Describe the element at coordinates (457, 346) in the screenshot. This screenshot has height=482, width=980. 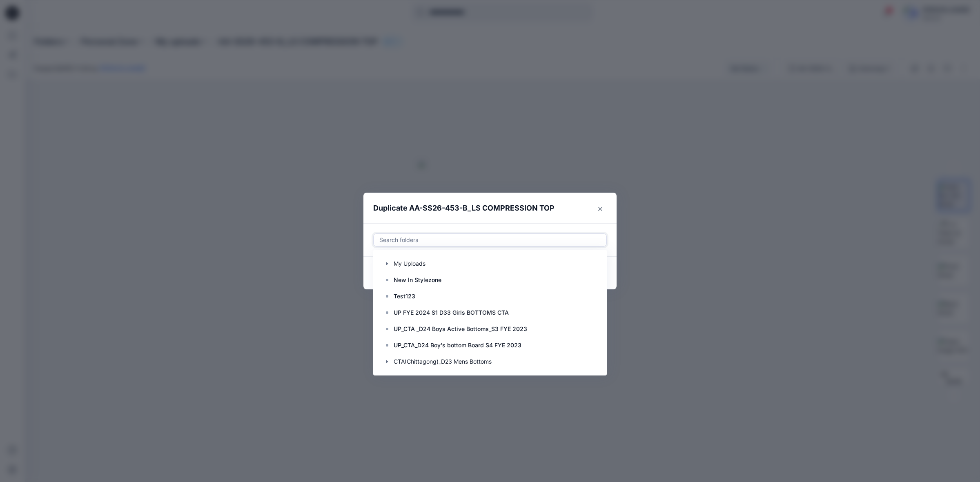
I see `p: UP_CTA_D24 Boy's bottom Board S4 FYE 2023` at that location.